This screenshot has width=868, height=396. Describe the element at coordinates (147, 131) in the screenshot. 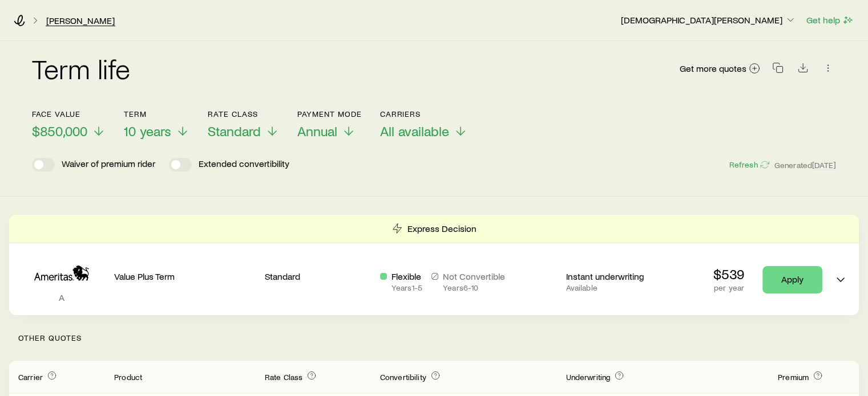

I see `span: 10 years` at that location.